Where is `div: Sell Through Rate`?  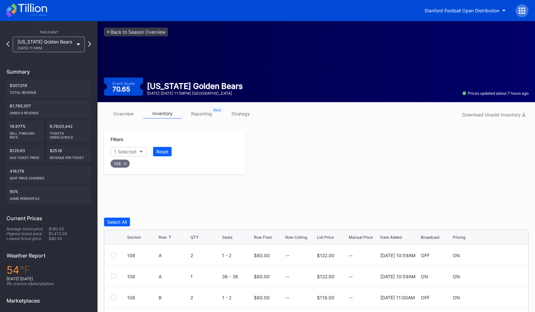 div: Sell Through Rate is located at coordinates (25, 134).